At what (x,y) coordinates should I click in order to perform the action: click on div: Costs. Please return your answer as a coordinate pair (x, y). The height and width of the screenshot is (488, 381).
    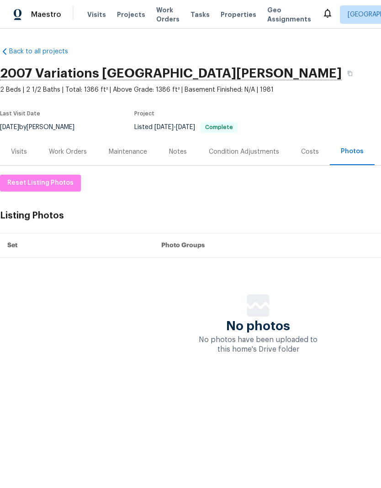
    Looking at the image, I should click on (309, 152).